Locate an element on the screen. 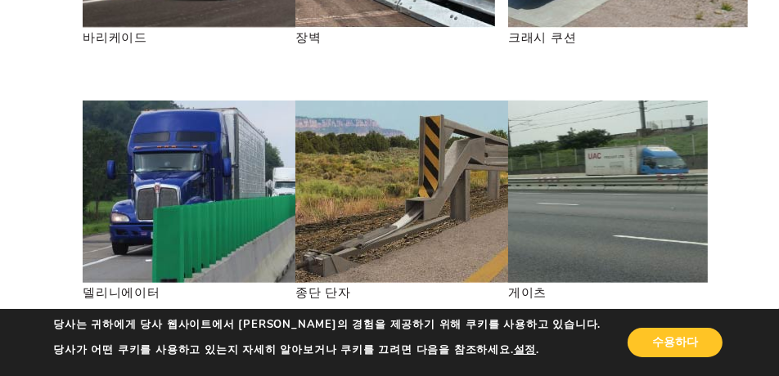 Image resolution: width=779 pixels, height=376 pixels. font: 당사가 어떤 쿠키를 사용하고 있는지 자세히 알아보거나 쿠키를 끄려면 다음을 참조하세요. is located at coordinates (283, 350).